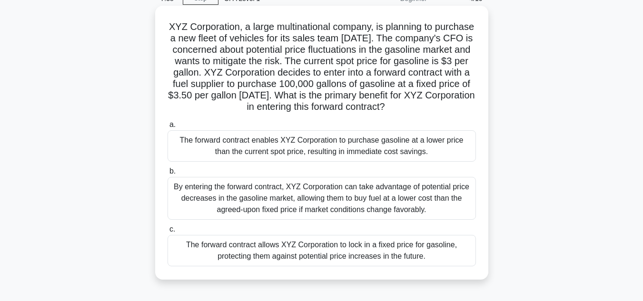 The image size is (643, 301). I want to click on span: b., so click(172, 171).